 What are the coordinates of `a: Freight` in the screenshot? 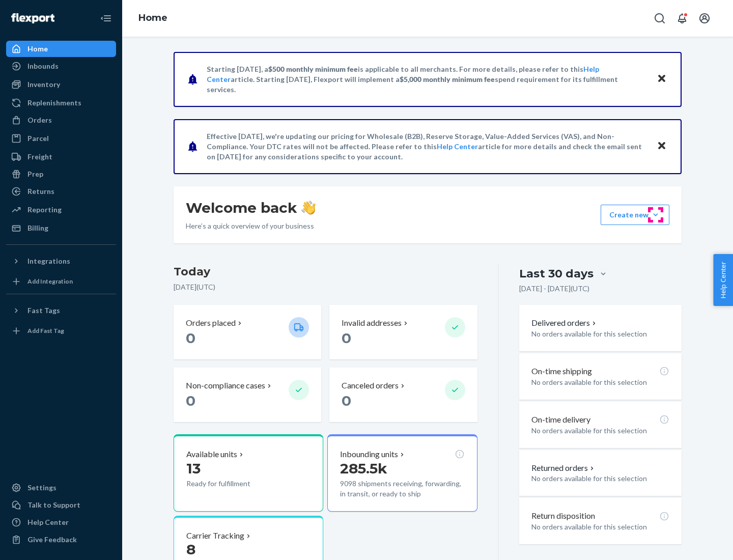 It's located at (61, 157).